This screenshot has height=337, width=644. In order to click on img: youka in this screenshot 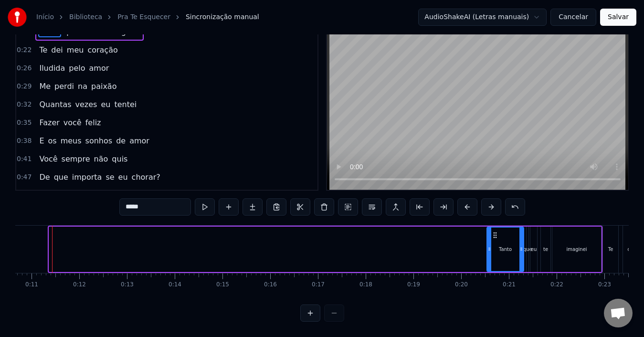, I will do `click(17, 17)`.